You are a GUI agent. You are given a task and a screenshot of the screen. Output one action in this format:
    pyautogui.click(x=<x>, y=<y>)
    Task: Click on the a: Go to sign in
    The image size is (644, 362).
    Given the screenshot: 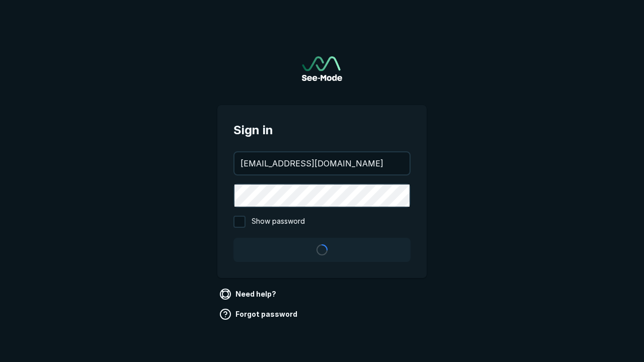 What is the action you would take?
    pyautogui.click(x=322, y=68)
    